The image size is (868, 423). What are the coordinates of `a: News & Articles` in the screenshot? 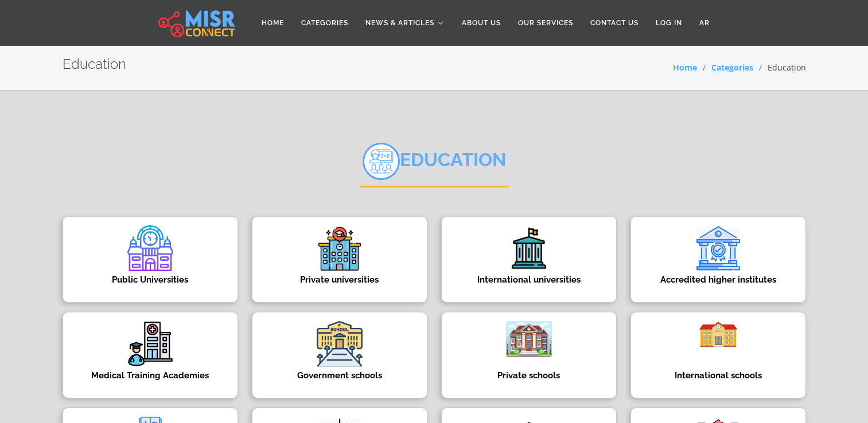 It's located at (405, 23).